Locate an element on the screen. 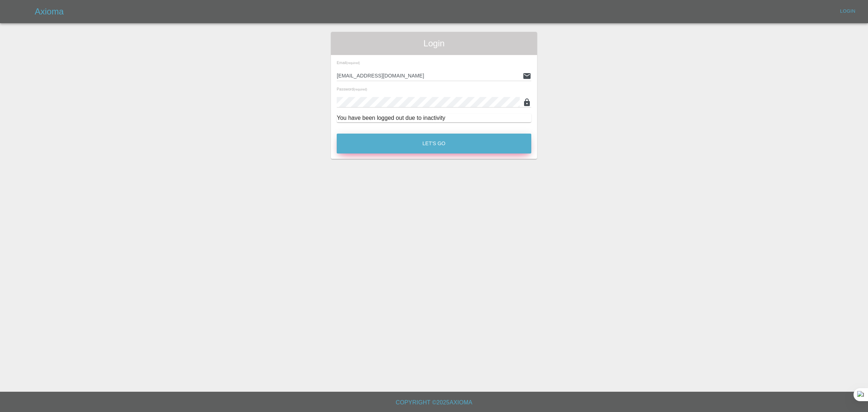 The image size is (868, 412). h6: Copyright © 2025 Axioma is located at coordinates (434, 402).